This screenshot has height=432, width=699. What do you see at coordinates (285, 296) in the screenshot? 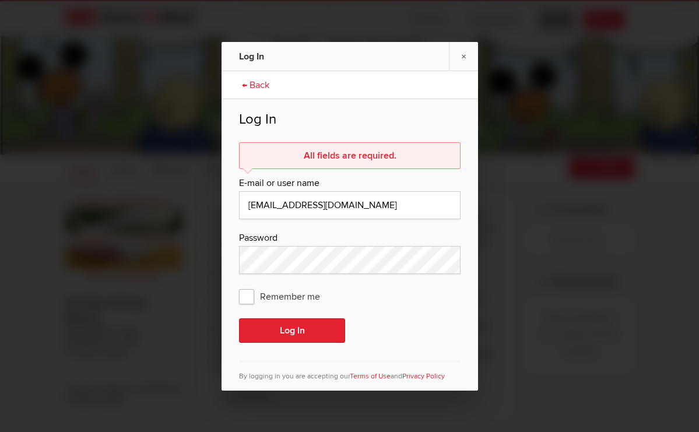
I see `span: Remember me` at bounding box center [285, 296].